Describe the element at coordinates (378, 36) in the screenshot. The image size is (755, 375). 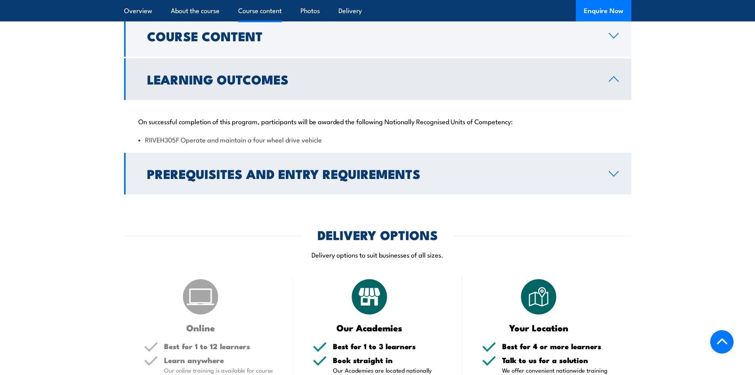
I see `a: Course Content` at that location.